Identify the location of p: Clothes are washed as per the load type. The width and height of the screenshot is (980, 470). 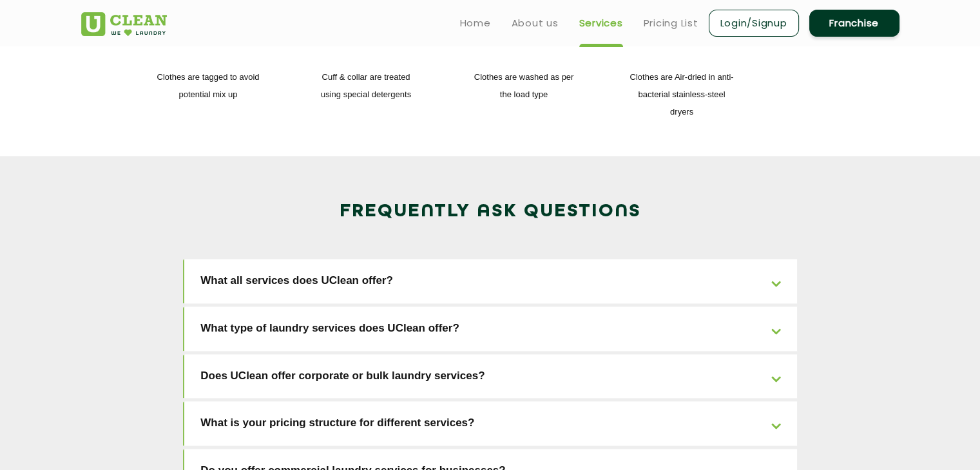
(524, 85).